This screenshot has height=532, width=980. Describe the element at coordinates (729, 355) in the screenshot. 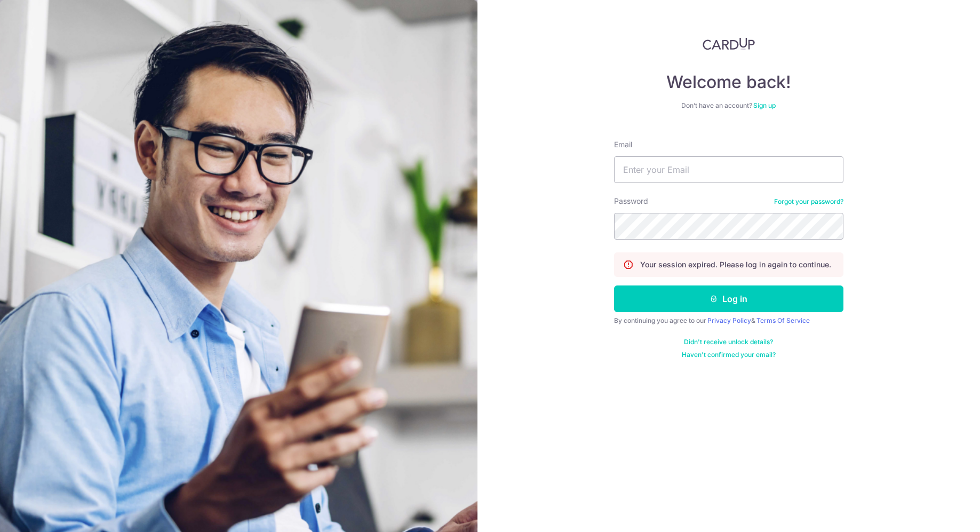

I see `a: Haven't confirmed your email?` at that location.